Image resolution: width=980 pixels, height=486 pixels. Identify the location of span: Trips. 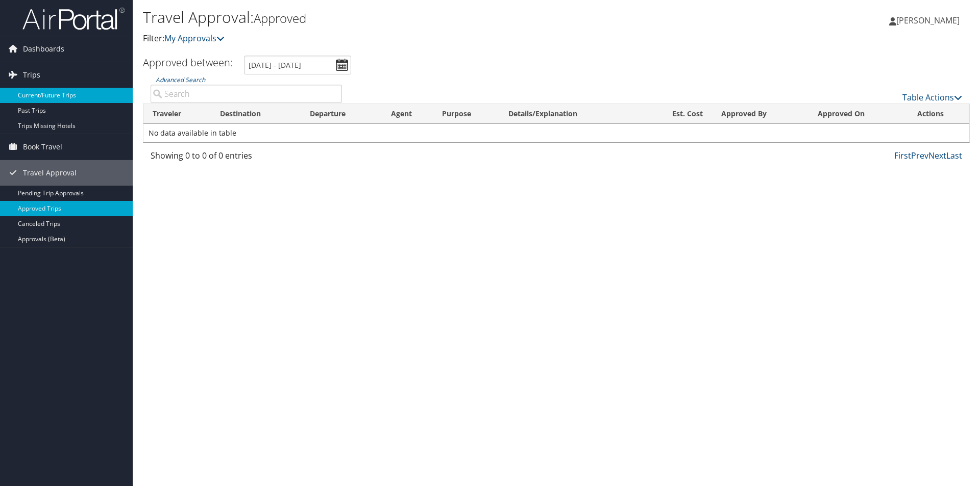
(32, 75).